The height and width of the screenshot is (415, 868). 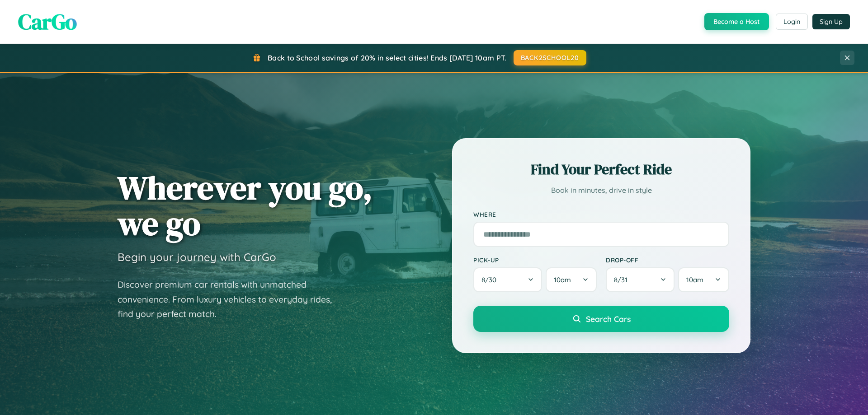 I want to click on button: 8/30, so click(x=508, y=280).